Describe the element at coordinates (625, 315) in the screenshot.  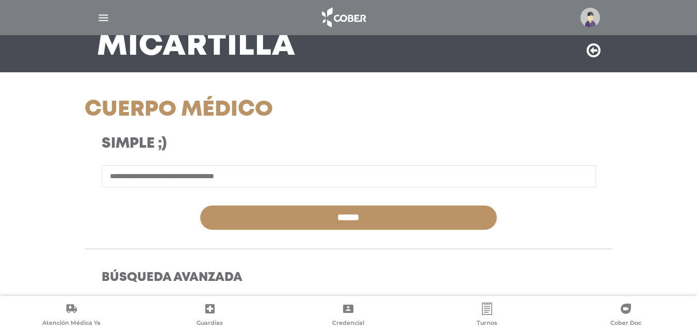
I see `a: Cober Doc` at that location.